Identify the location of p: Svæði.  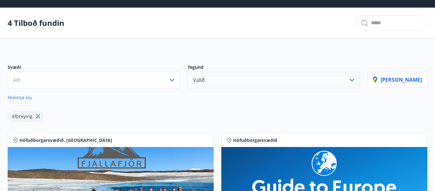
(94, 68).